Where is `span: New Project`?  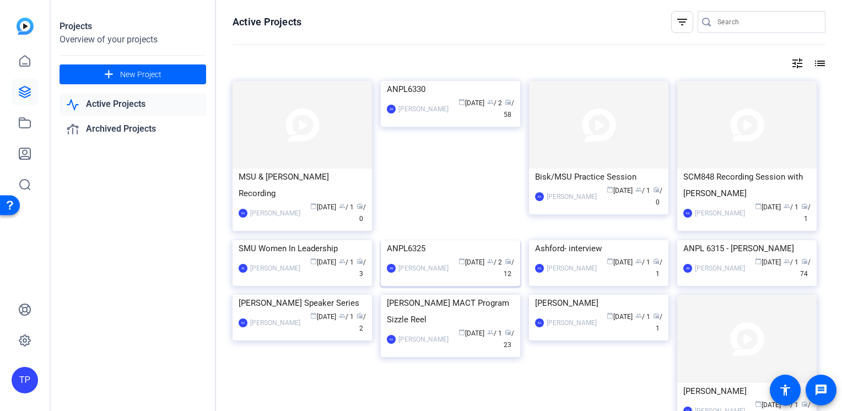 span: New Project is located at coordinates (141, 74).